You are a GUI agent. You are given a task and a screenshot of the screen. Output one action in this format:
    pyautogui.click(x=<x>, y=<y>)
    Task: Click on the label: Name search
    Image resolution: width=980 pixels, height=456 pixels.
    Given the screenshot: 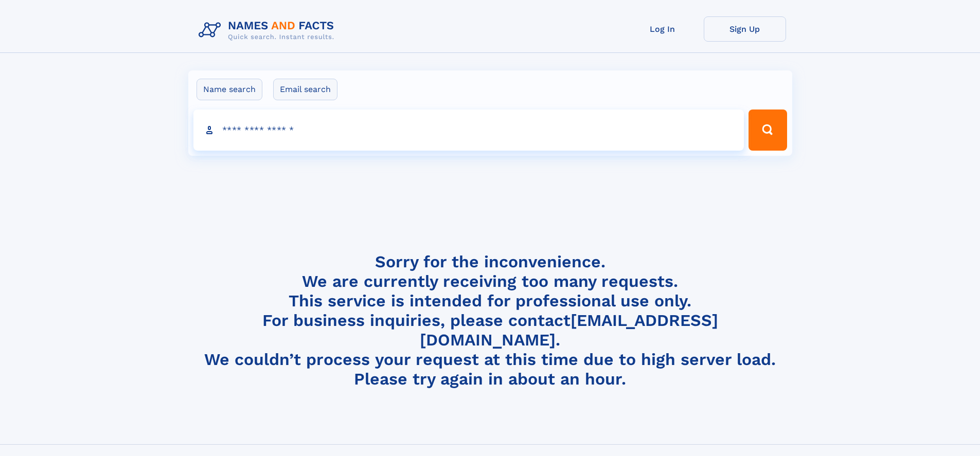 What is the action you would take?
    pyautogui.click(x=229, y=89)
    